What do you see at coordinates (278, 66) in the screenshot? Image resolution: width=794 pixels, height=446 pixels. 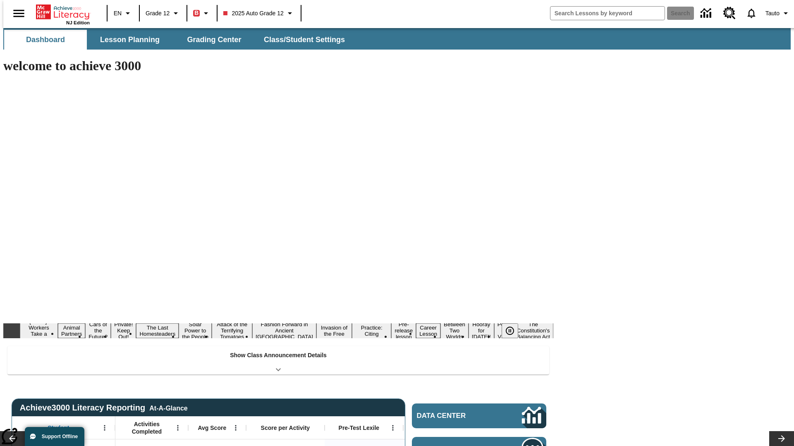 I see `h1: welcome to achieve 3000` at bounding box center [278, 66].